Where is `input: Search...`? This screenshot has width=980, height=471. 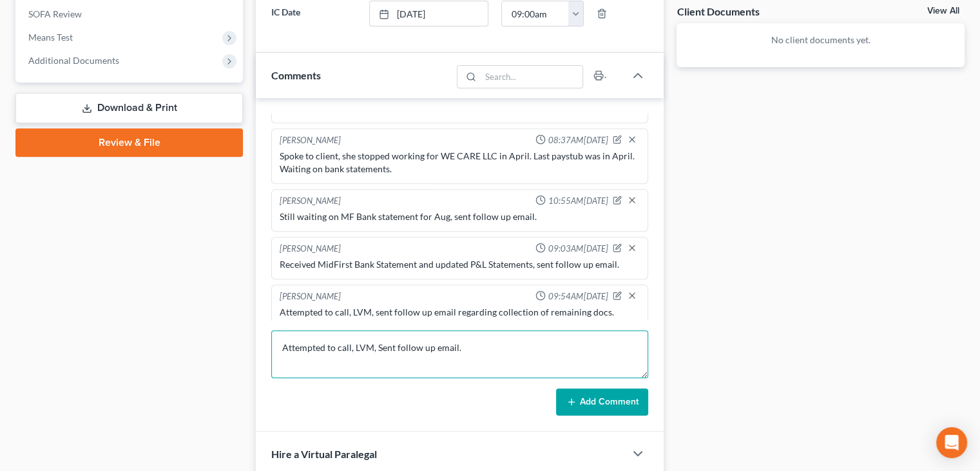 input: Search... is located at coordinates (532, 77).